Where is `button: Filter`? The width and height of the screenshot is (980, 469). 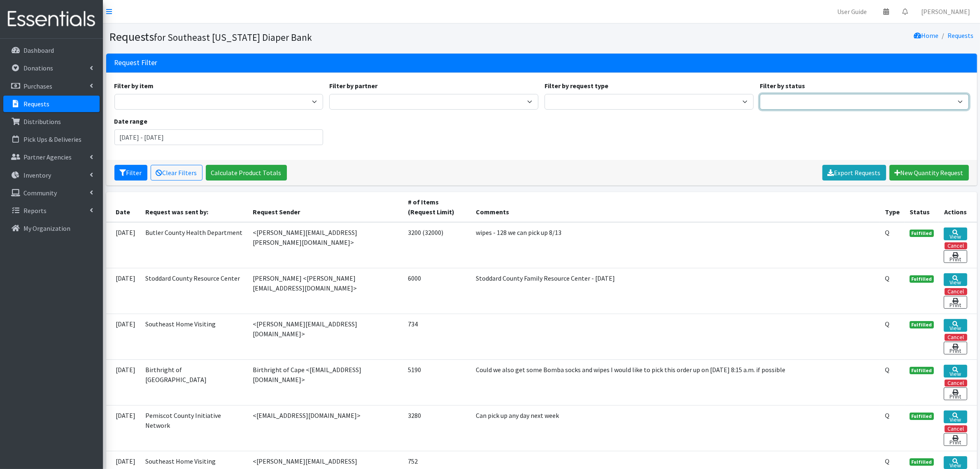 button: Filter is located at coordinates (131, 173).